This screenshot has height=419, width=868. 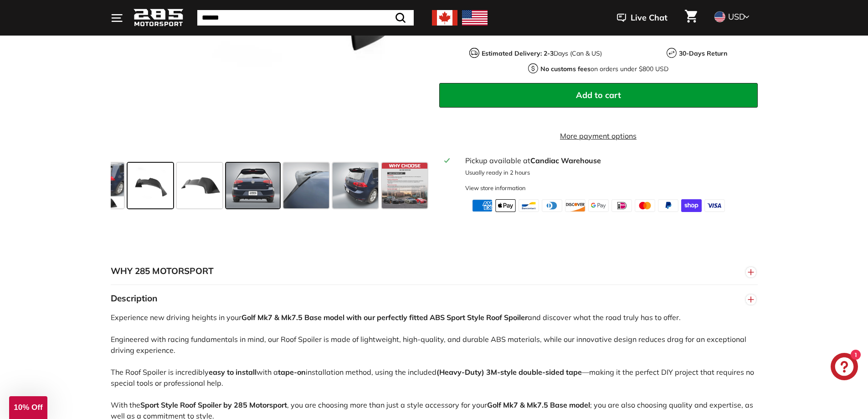 I want to click on div: View store information, so click(x=495, y=187).